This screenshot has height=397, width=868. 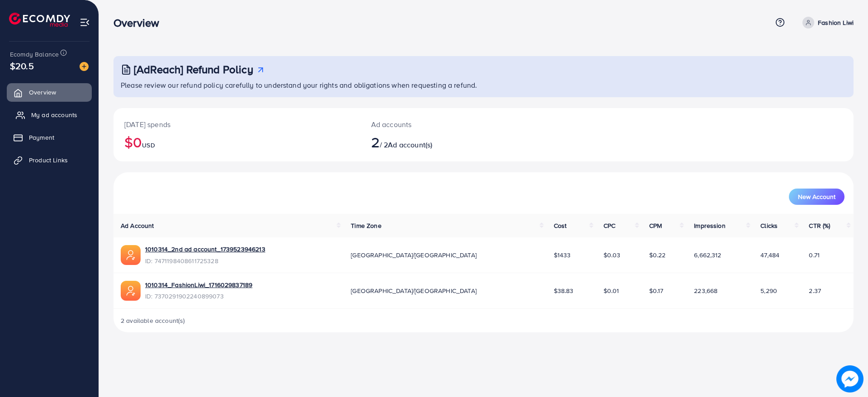 What do you see at coordinates (709, 225) in the screenshot?
I see `span: Impression` at bounding box center [709, 225].